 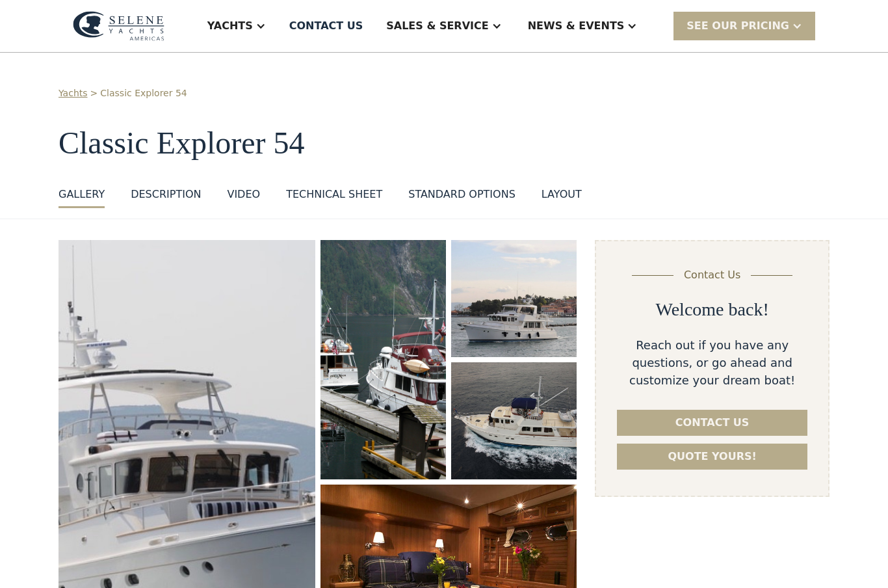 What do you see at coordinates (334, 197) in the screenshot?
I see `a: Technical sheet` at bounding box center [334, 197].